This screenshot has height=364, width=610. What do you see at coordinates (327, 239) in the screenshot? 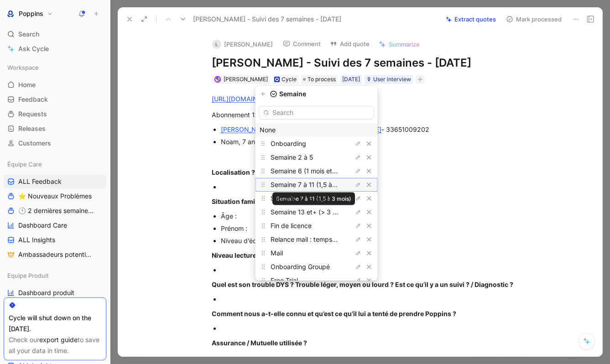
I see `span: Relance mail : temps de jeu insuffisant` at bounding box center [327, 239].